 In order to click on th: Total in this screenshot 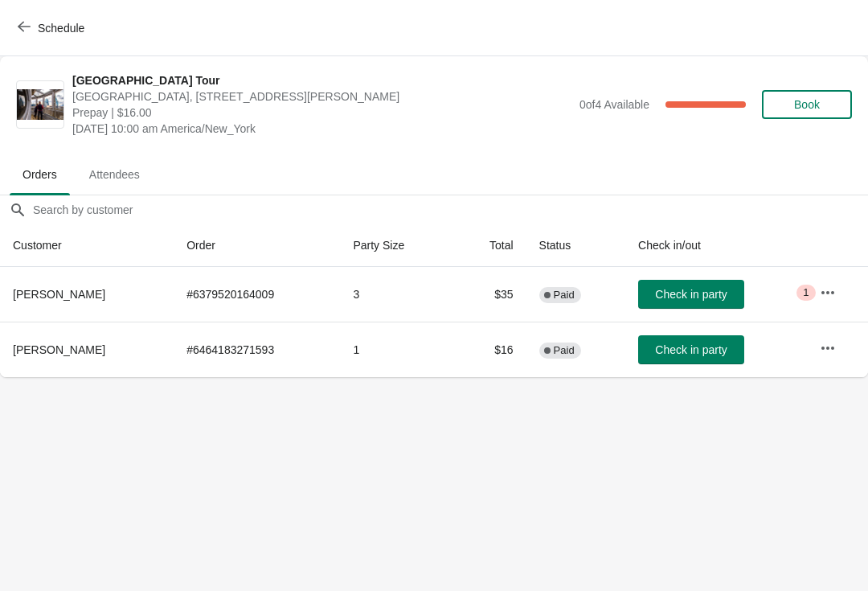, I will do `click(489, 245)`.